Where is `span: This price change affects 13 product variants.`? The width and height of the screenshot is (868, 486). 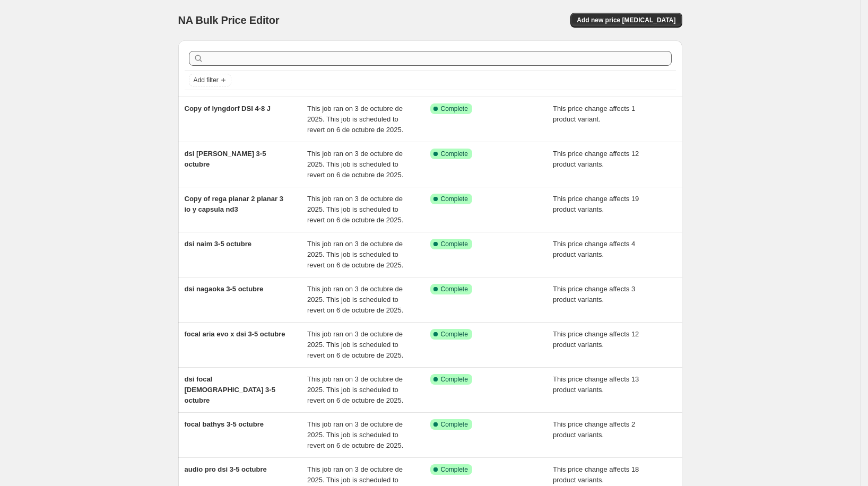
span: This price change affects 13 product variants. is located at coordinates (596, 384).